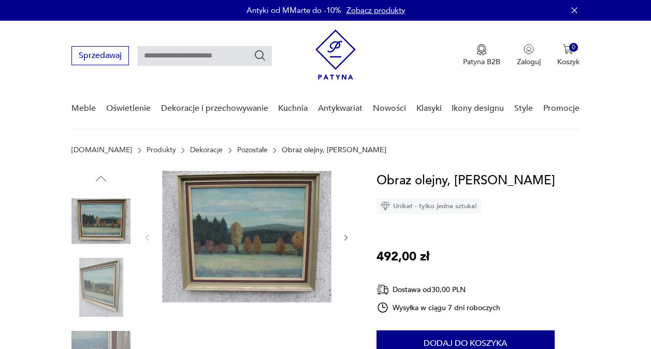 The height and width of the screenshot is (349, 651). I want to click on a: Produkty, so click(161, 150).